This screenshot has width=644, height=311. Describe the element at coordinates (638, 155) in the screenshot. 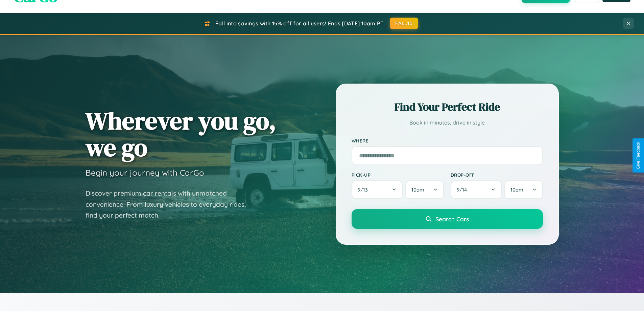

I see `div: Give Feedback` at that location.